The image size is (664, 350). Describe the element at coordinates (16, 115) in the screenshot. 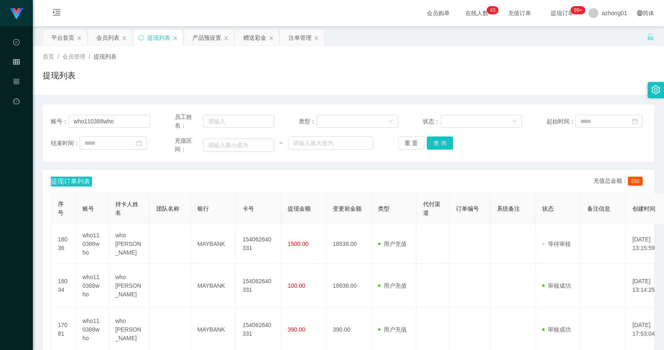

I see `span: 产品管理` at that location.